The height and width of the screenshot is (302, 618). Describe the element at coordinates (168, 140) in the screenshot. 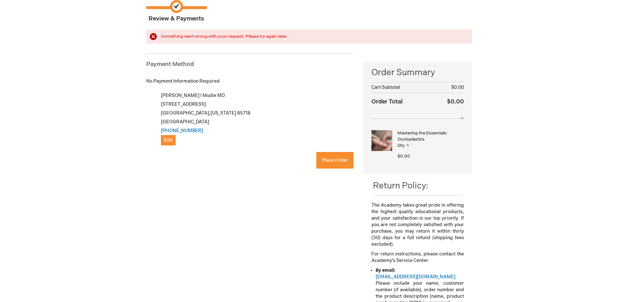

I see `button: Edit` at that location.